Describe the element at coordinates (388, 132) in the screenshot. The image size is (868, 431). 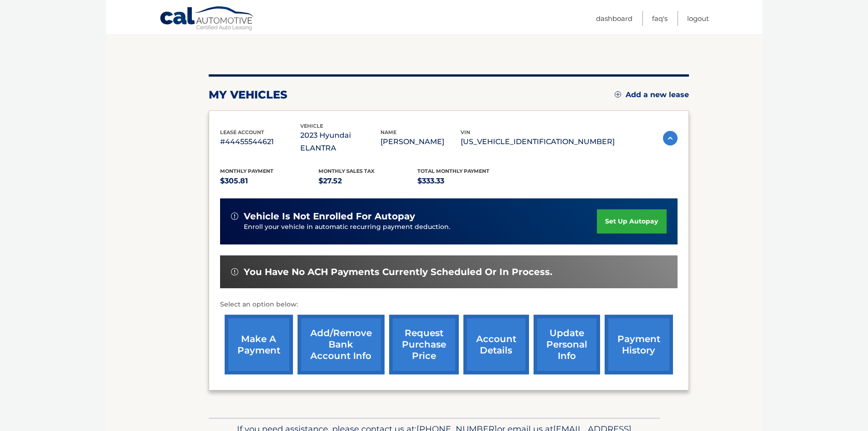
I see `span: name` at that location.